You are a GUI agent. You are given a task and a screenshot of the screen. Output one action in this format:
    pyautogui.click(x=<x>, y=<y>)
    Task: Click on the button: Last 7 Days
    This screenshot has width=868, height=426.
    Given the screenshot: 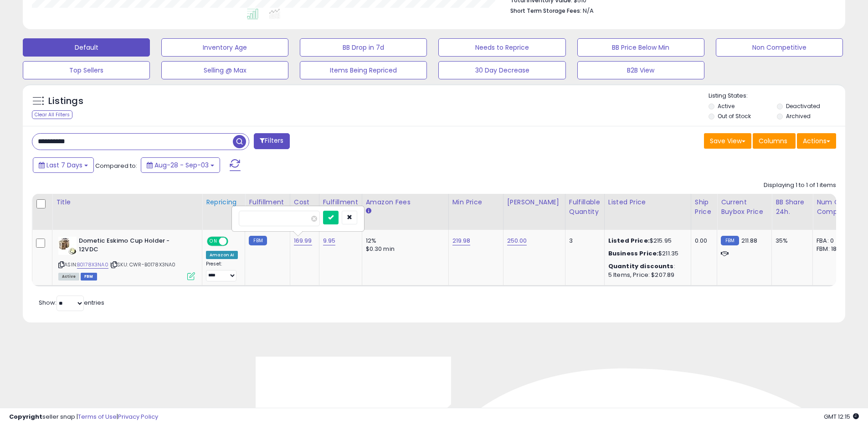 What is the action you would take?
    pyautogui.click(x=64, y=165)
    